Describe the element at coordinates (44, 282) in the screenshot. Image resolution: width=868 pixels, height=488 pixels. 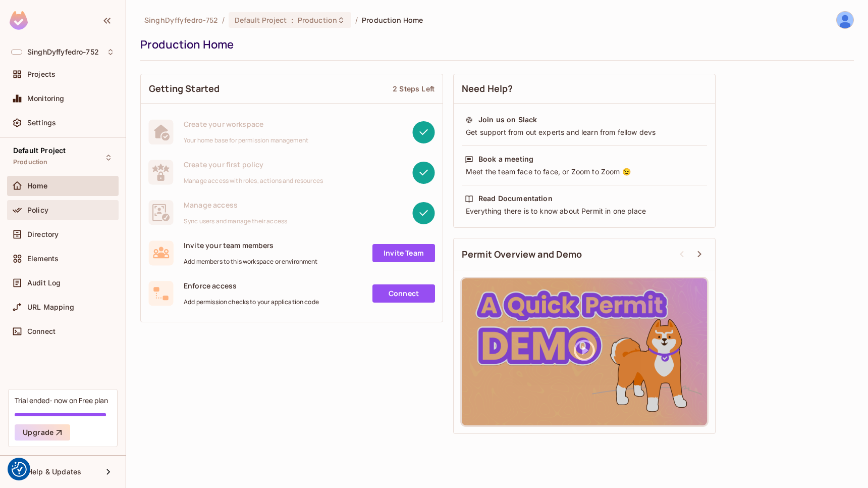
I see `span: Audit Log` at that location.